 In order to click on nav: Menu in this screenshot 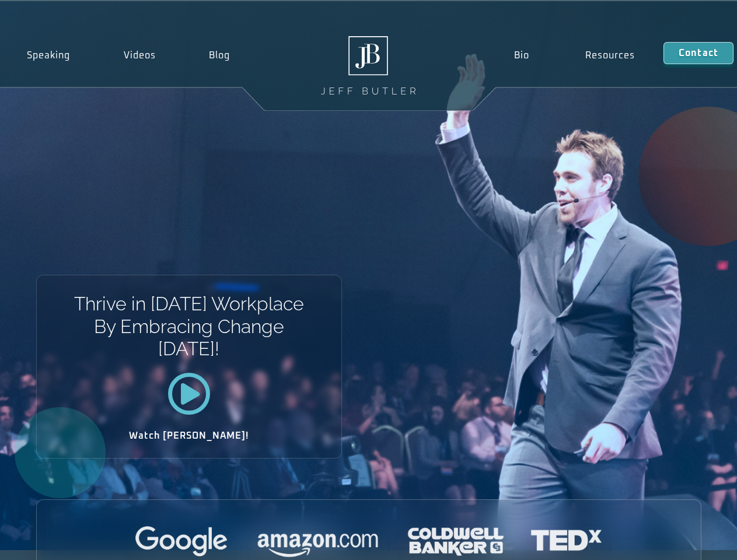, I will do `click(574, 55)`.